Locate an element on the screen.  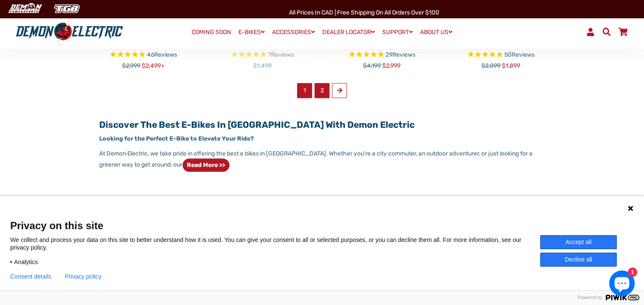
span: 1 is located at coordinates (304, 90).